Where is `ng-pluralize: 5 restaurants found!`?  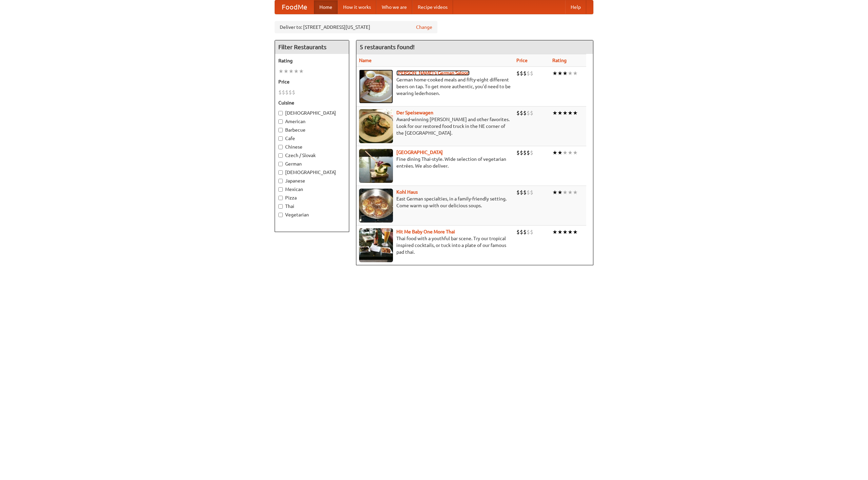
ng-pluralize: 5 restaurants found! is located at coordinates (387, 47).